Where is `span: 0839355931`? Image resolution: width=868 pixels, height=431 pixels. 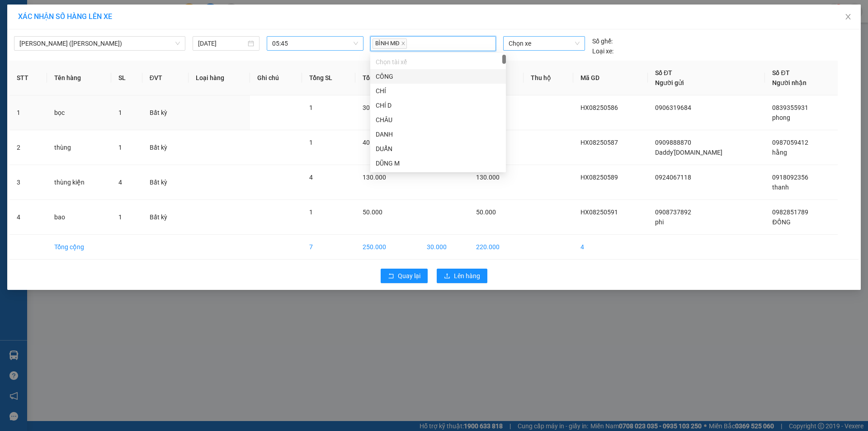 span: 0839355931 is located at coordinates (790, 108).